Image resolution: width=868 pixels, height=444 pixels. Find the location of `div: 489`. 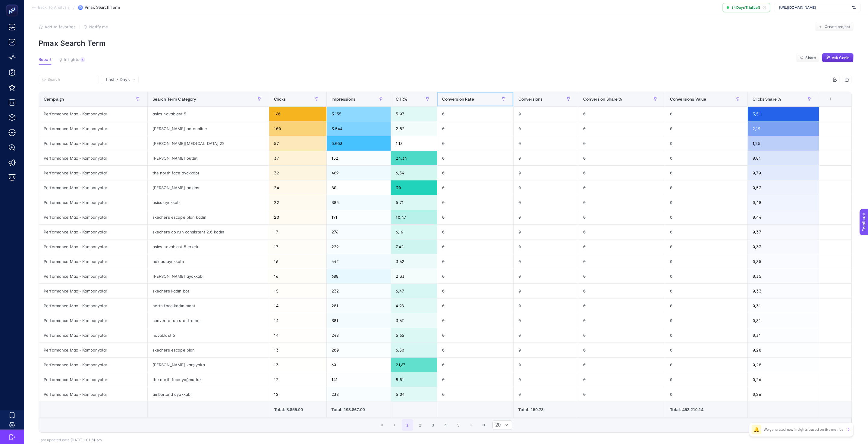

div: 489 is located at coordinates (359, 173).